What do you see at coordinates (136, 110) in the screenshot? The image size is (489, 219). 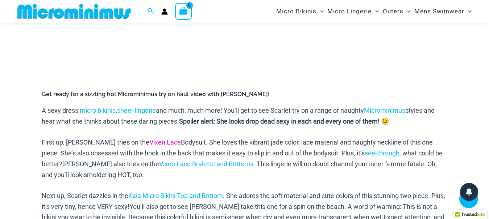 I see `a: sheer lingerie` at bounding box center [136, 110].